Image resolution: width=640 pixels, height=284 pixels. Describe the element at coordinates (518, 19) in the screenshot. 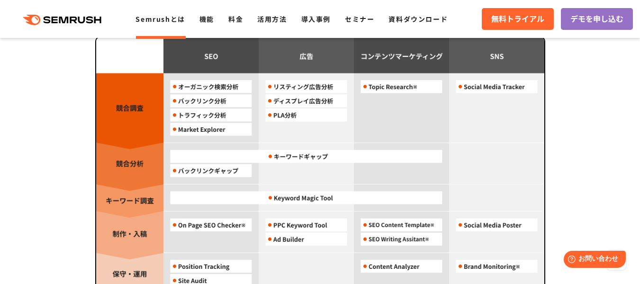

I see `a: 無料トライアル` at that location.